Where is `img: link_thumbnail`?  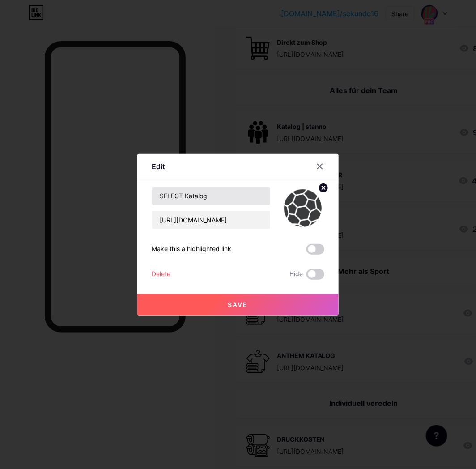 img: link_thumbnail is located at coordinates (303, 208).